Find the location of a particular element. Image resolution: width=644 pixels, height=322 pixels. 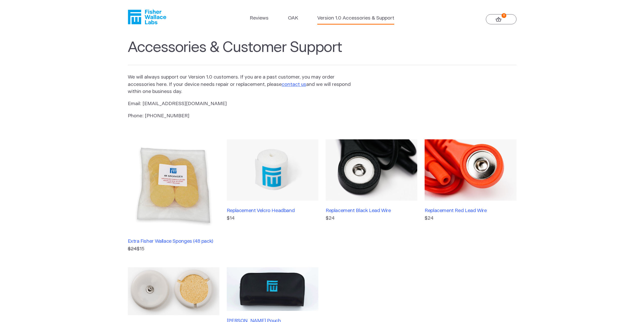

p: $14 is located at coordinates (272, 218).